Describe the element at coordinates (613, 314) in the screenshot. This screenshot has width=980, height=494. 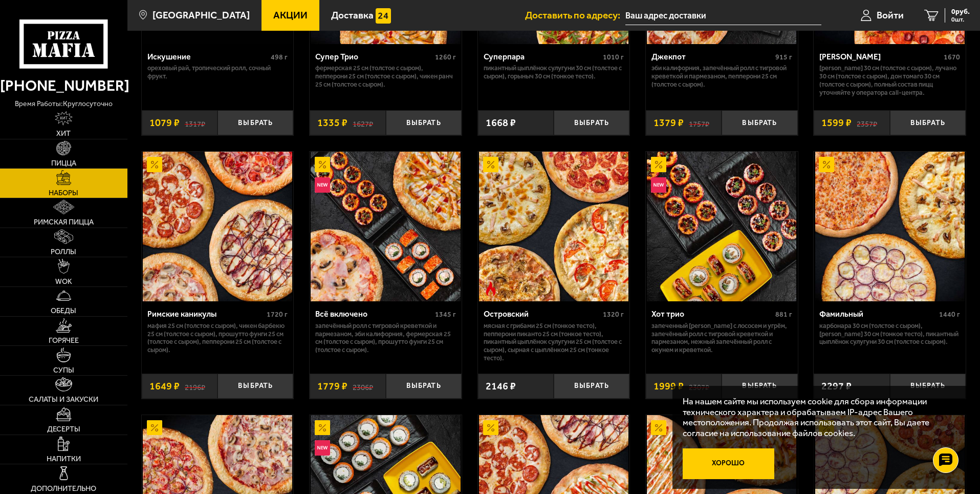
I see `span: 1320 г` at that location.